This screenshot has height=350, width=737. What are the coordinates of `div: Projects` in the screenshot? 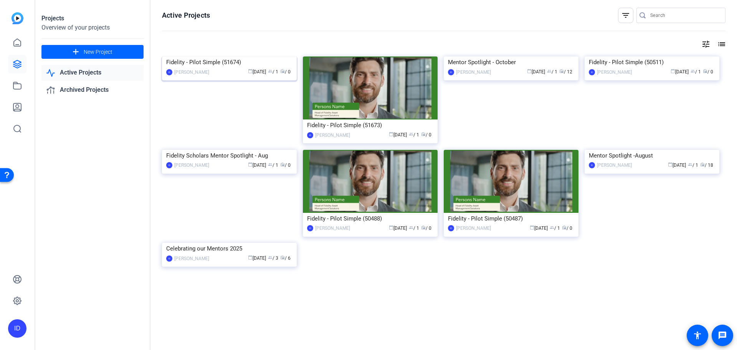 It's located at (93, 18).